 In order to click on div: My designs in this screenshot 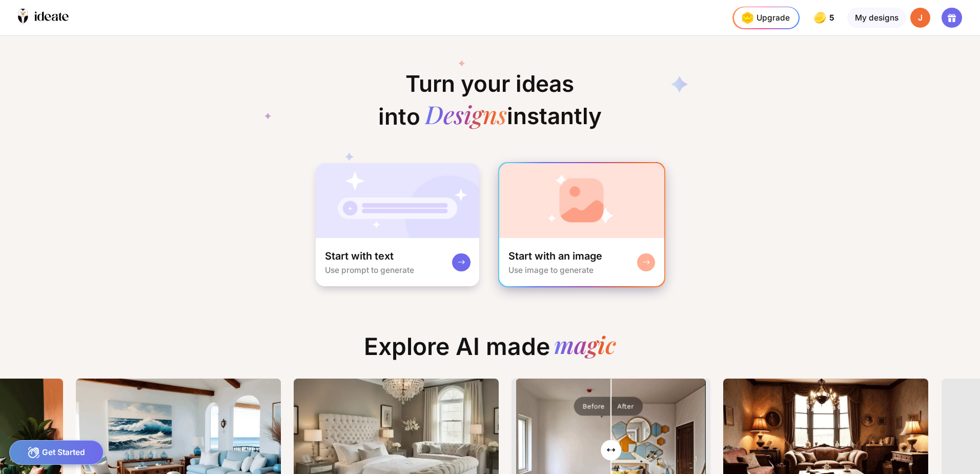, I will do `click(875, 18)`.